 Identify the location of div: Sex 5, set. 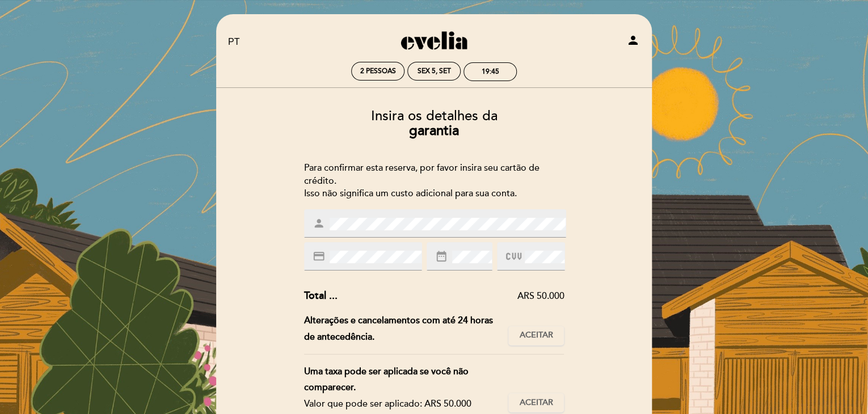
(434, 71).